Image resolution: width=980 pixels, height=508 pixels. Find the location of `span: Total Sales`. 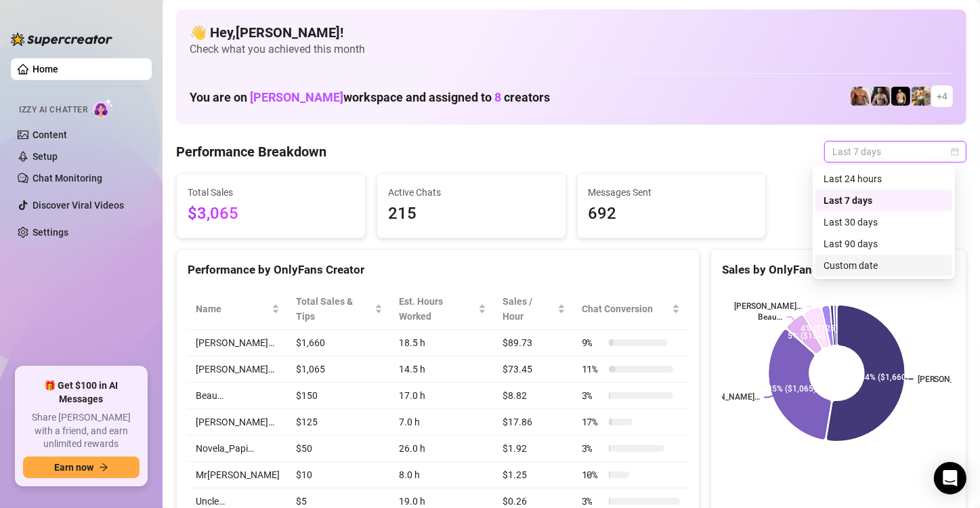

span: Total Sales is located at coordinates (271, 192).